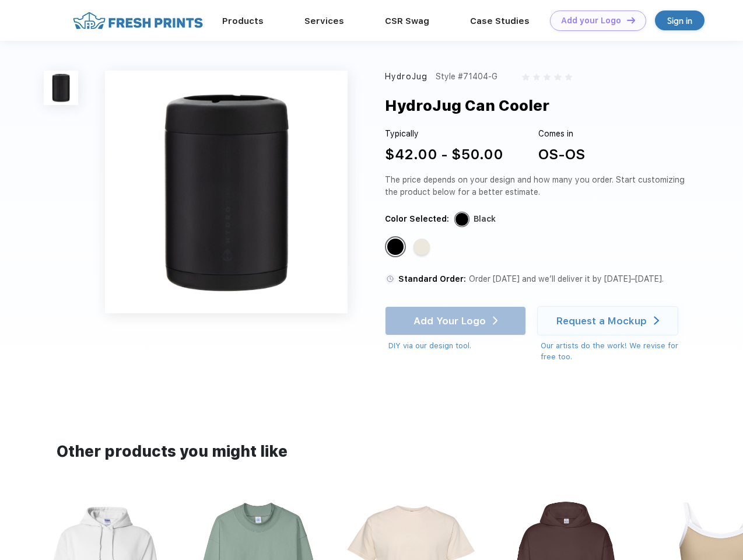 The image size is (743, 560). Describe the element at coordinates (537, 186) in the screenshot. I see `div: The price depends on your design and how many you order. Start customizing the product below for ...` at that location.